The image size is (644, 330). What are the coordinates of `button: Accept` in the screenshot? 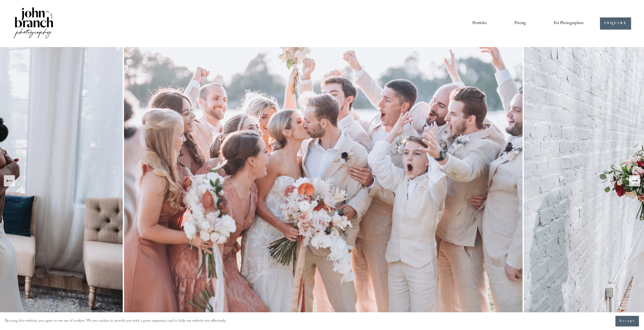 It's located at (627, 321).